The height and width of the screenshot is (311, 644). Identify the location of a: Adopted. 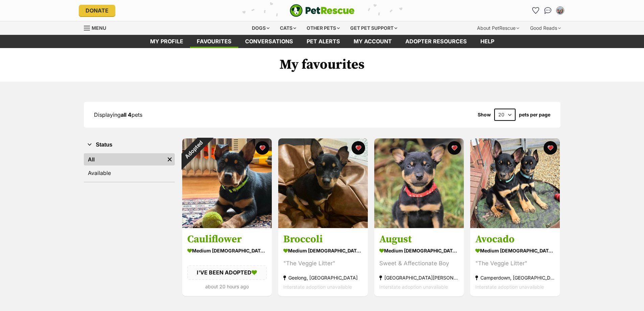
(227, 226).